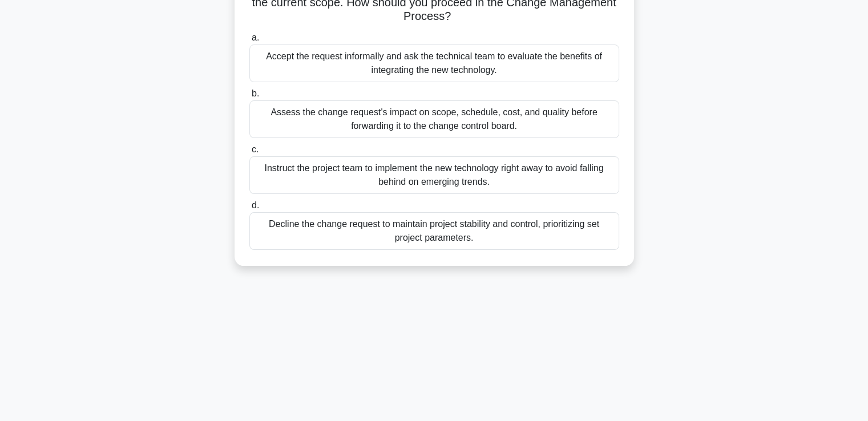 The height and width of the screenshot is (421, 868). Describe the element at coordinates (255, 37) in the screenshot. I see `span: a.` at that location.